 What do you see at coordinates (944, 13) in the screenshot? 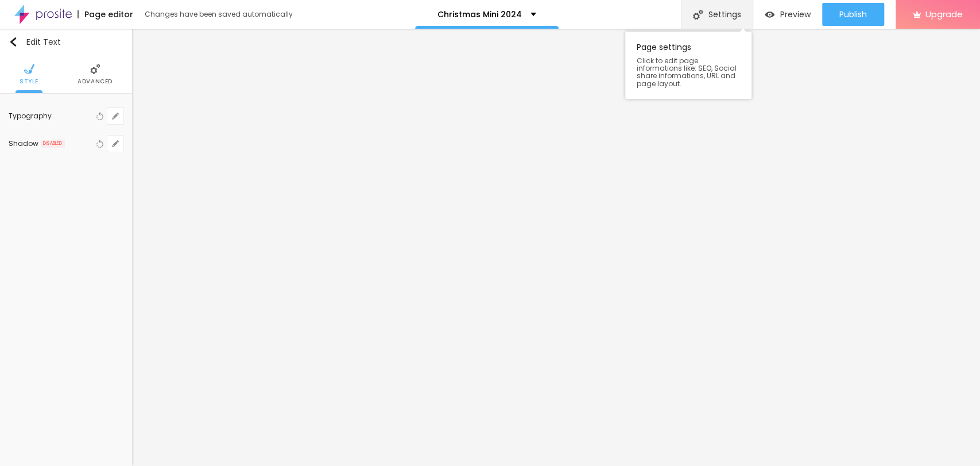
I see `span: Upgrade` at bounding box center [944, 13].